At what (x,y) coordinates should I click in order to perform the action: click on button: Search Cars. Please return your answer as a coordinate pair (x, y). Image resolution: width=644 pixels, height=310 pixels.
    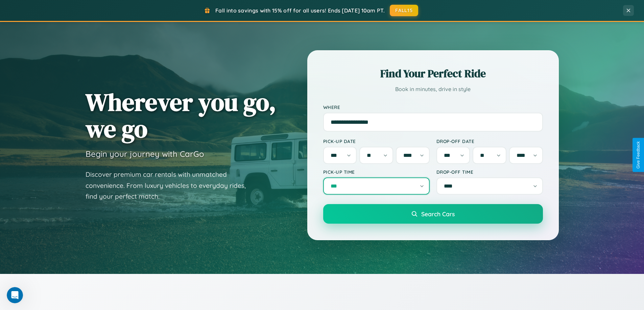
    Looking at the image, I should click on (433, 214).